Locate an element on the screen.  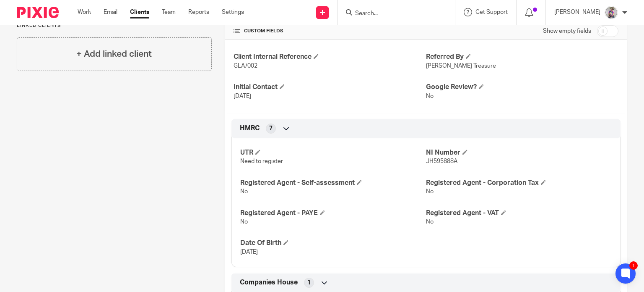
a: Settings is located at coordinates (232, 12).